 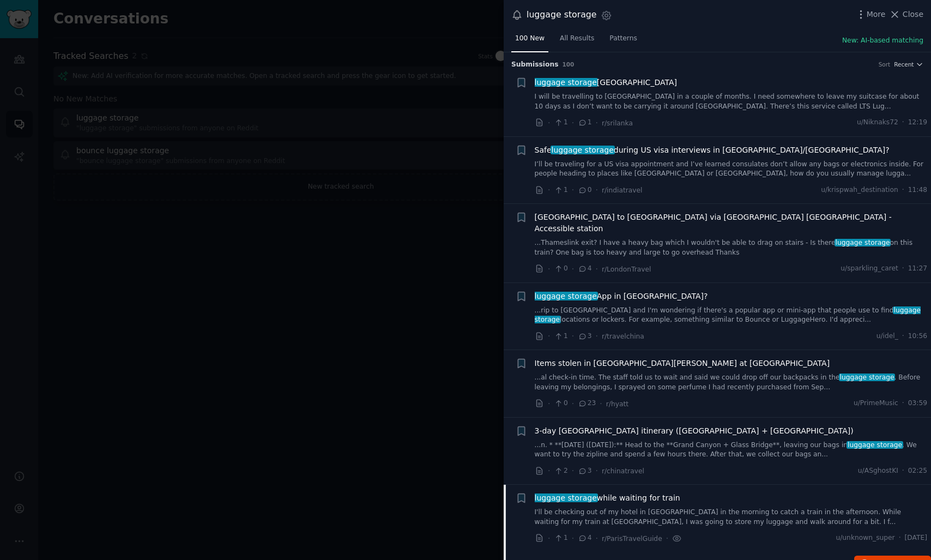 I want to click on a: ...Thameslink exit? I have a heavy bag which I wouldn't be able to drag on stairs - Is therelugga..., so click(x=731, y=247).